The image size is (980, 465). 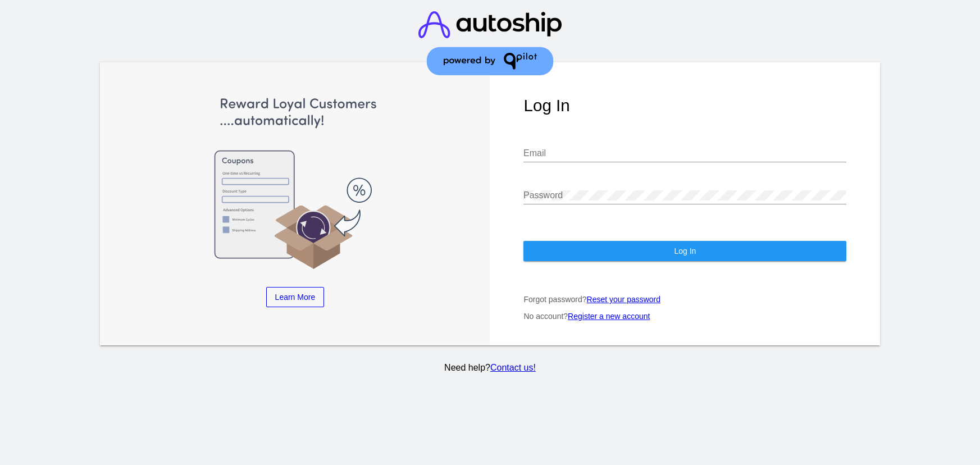 I want to click on img: Apply Coupons Automatically to Scheduled Orders with QPilot, so click(x=295, y=183).